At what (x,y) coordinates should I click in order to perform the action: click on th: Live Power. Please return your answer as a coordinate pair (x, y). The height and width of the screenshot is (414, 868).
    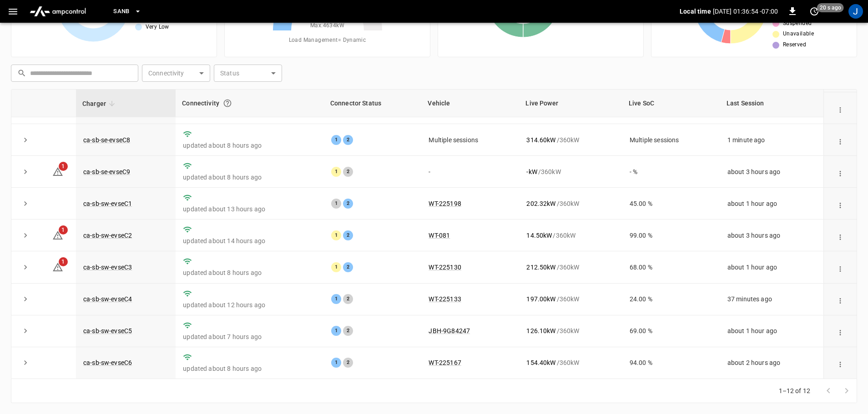
    Looking at the image, I should click on (570, 103).